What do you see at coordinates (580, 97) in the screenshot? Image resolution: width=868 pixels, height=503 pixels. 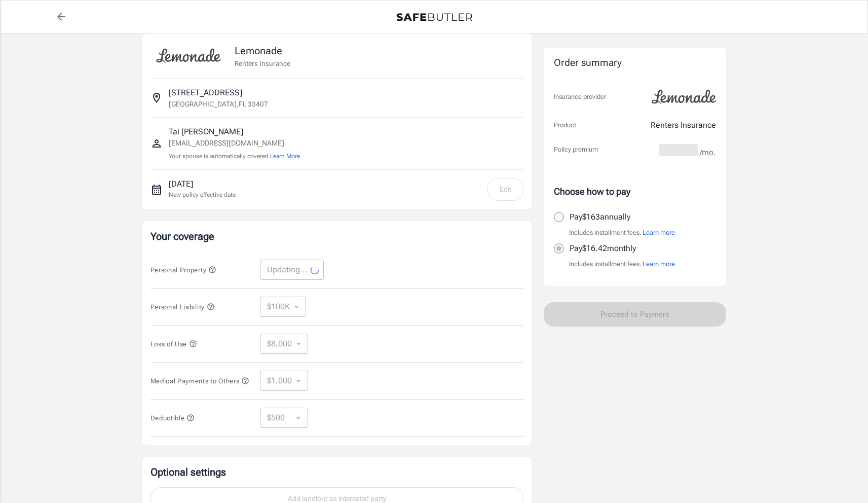 I see `p: Insurance provider` at bounding box center [580, 97].